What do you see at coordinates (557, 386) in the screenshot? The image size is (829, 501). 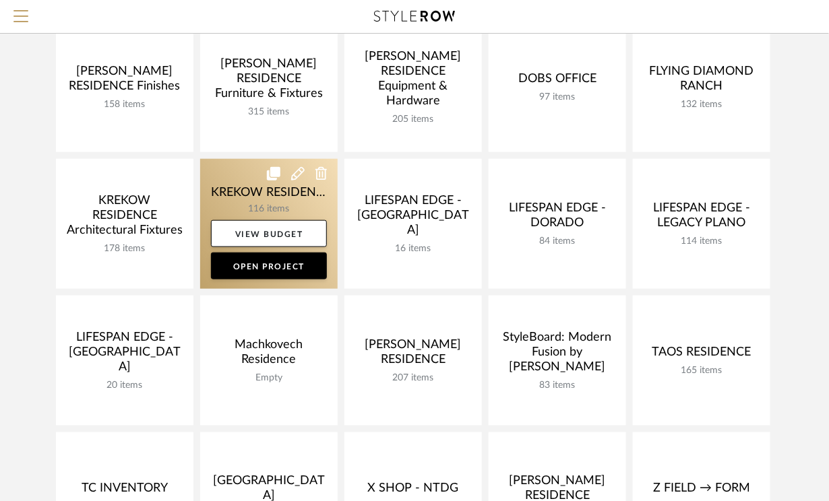 I see `div: 83 items` at bounding box center [557, 386].